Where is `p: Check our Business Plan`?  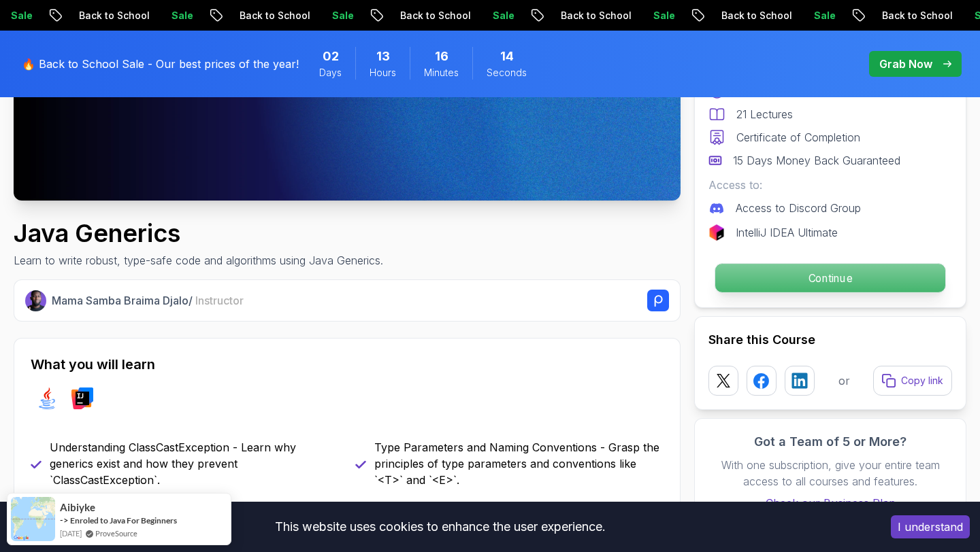 p: Check our Business Plan is located at coordinates (831, 503).